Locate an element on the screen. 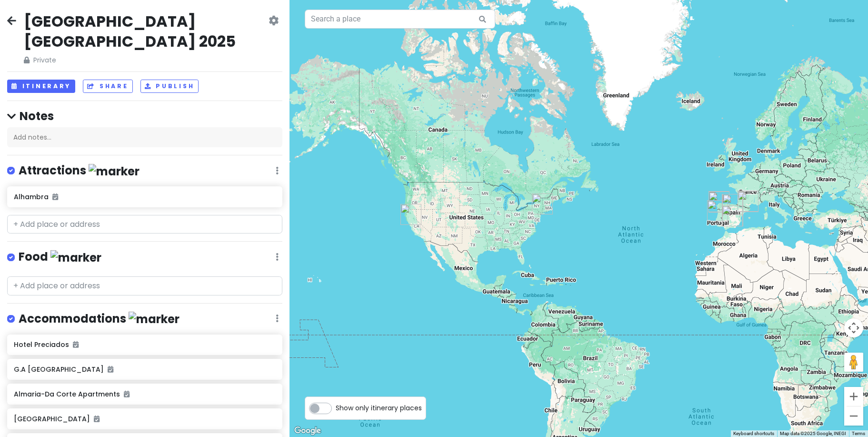 Image resolution: width=868 pixels, height=437 pixels. div: Francisco Sá Carneiro Airport is located at coordinates (719, 202).